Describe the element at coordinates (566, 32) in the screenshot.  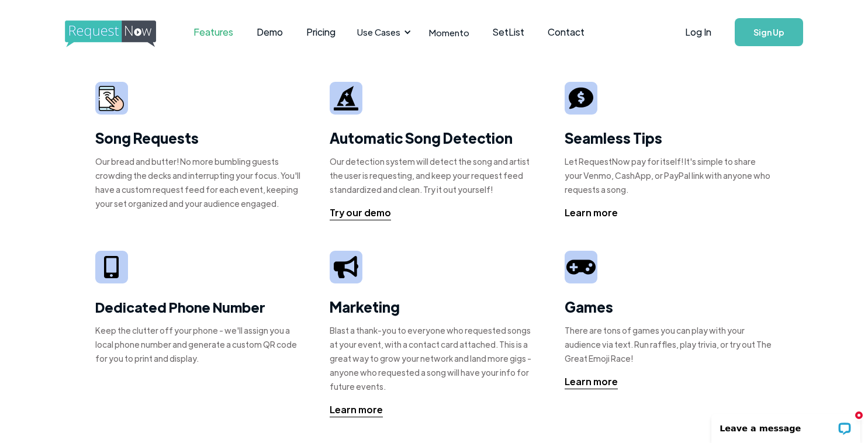
I see `a: Contact` at that location.